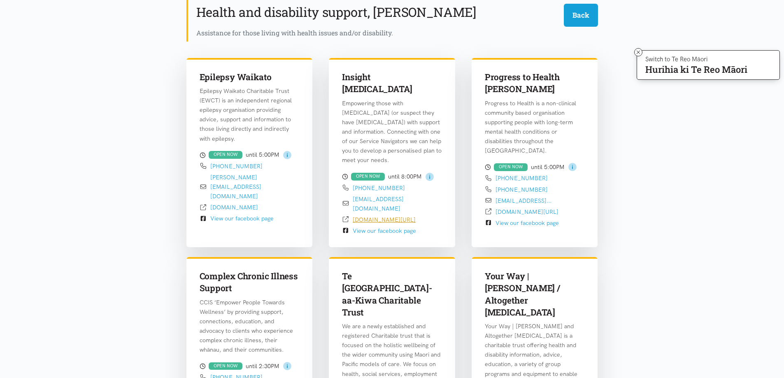 The height and width of the screenshot is (378, 784). I want to click on p: Hurihia ki Te Reo Māori, so click(697, 70).